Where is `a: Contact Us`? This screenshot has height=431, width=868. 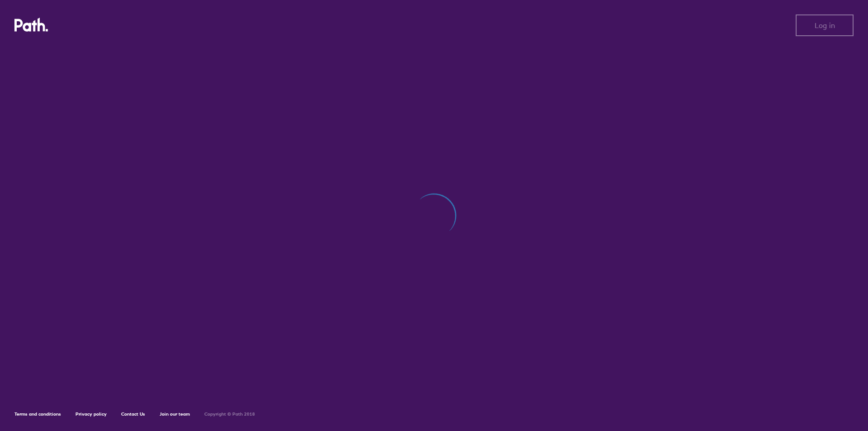
a: Contact Us is located at coordinates (133, 414).